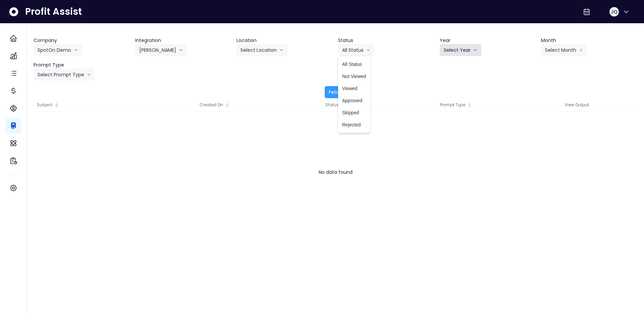 Image resolution: width=644 pixels, height=314 pixels. What do you see at coordinates (215, 105) in the screenshot?
I see `div: Created On` at bounding box center [215, 105].